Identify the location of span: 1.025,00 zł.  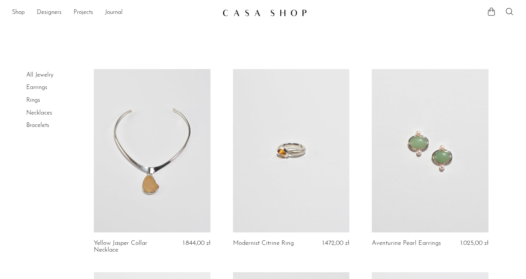
(475, 243).